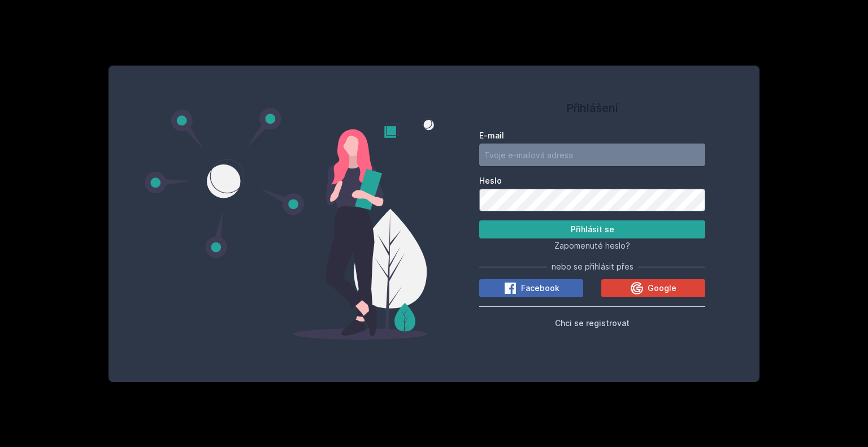 The width and height of the screenshot is (868, 447). Describe the element at coordinates (592, 245) in the screenshot. I see `span: Zapomenuté heslo?` at that location.